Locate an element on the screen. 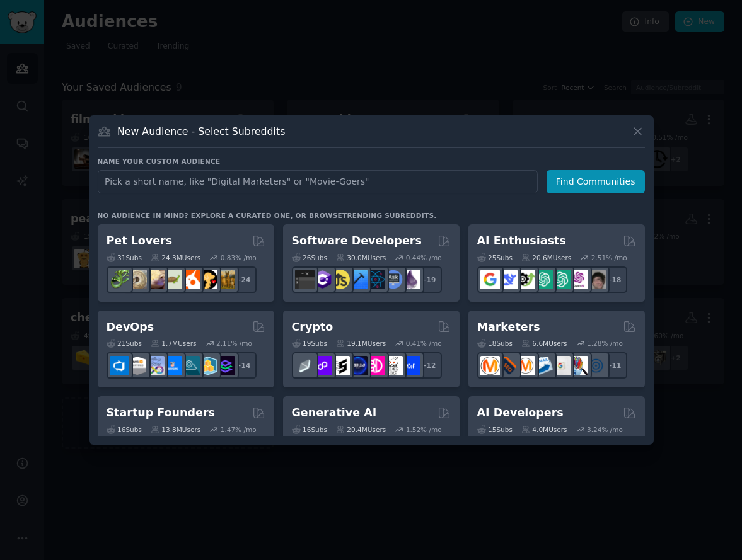 The height and width of the screenshot is (560, 742). h2: Startup Founders is located at coordinates (161, 413).